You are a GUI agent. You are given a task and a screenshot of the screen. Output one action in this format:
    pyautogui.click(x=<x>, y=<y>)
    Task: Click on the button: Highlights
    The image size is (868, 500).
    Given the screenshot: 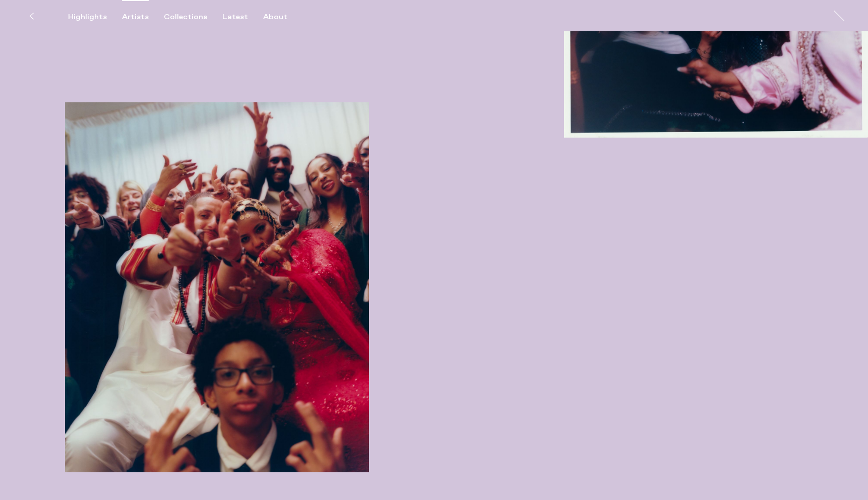 What is the action you would take?
    pyautogui.click(x=95, y=17)
    